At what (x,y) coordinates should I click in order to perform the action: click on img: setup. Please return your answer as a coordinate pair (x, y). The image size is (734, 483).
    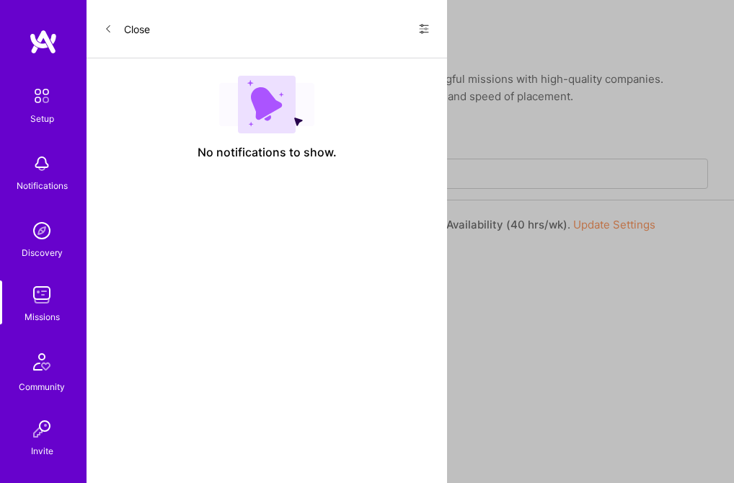
    Looking at the image, I should click on (42, 96).